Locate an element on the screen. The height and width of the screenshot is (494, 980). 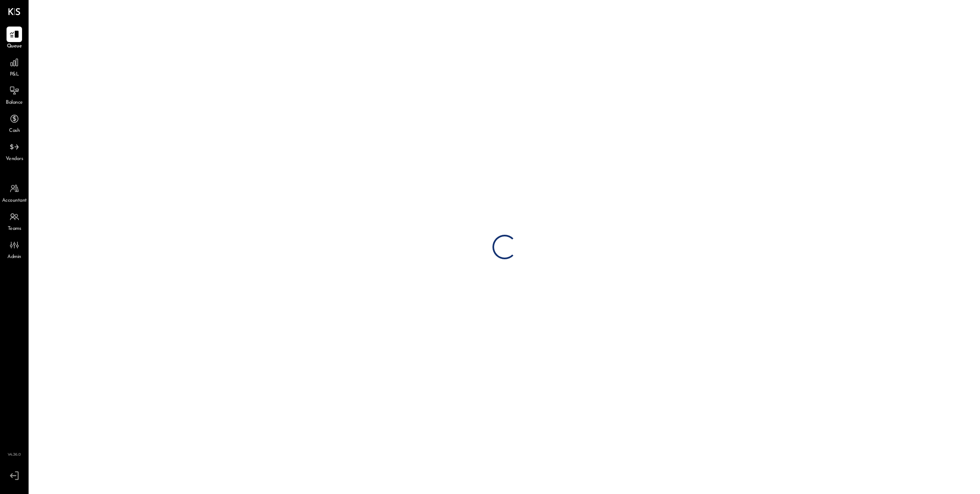
span: Queue is located at coordinates (14, 47).